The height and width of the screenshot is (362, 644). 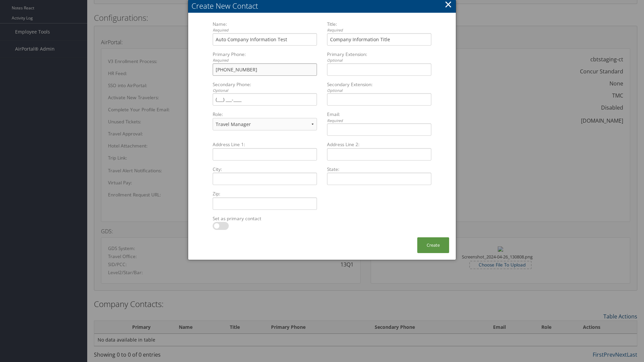 I want to click on div: Create New Contact, so click(x=323, y=6).